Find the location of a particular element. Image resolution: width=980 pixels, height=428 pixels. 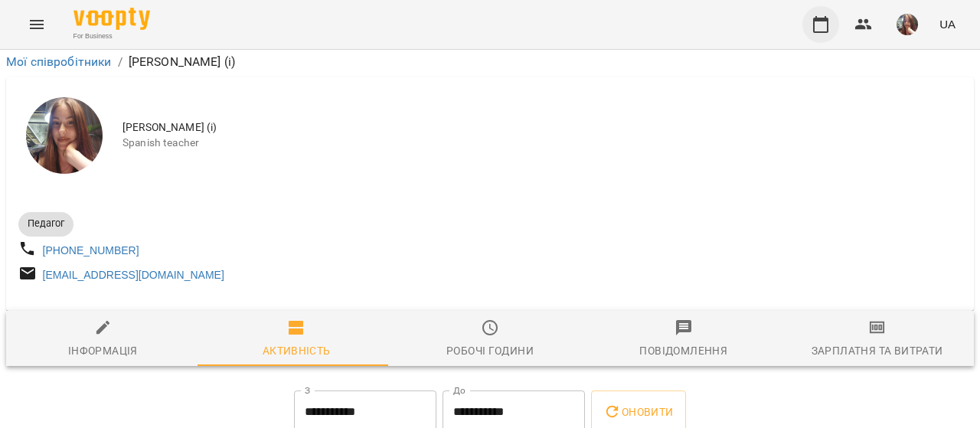

div: Повідомлення is located at coordinates (683, 351).